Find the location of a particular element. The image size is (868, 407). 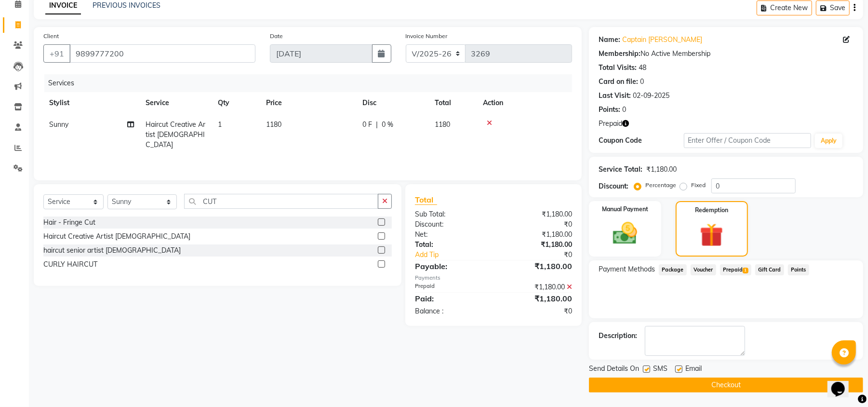

input: Search or Scan is located at coordinates (281, 201).